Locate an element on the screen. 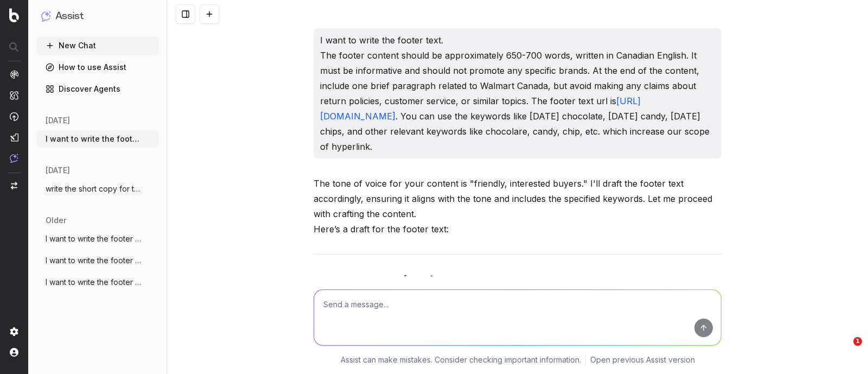 This screenshot has width=868, height=374. img: Studio is located at coordinates (14, 137).